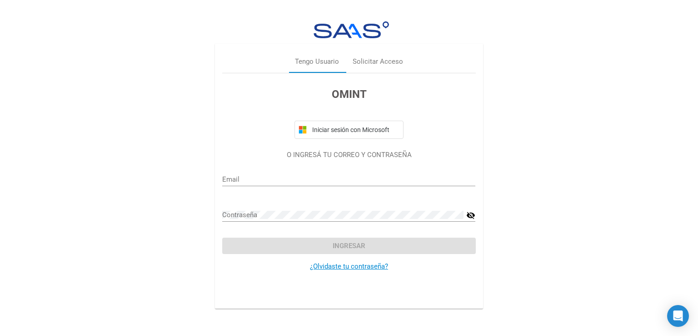 Image resolution: width=698 pixels, height=336 pixels. I want to click on div: Solicitar Acceso, so click(378, 62).